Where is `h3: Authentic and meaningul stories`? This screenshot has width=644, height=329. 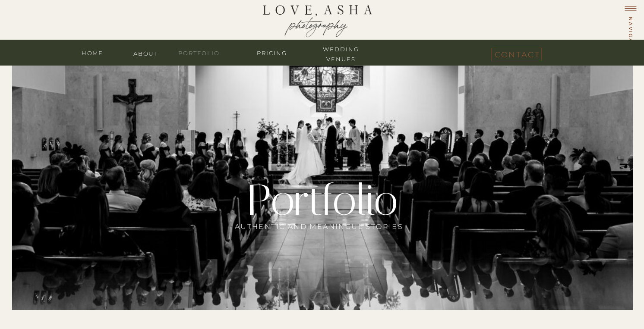 h3: Authentic and meaningul stories is located at coordinates (319, 224).